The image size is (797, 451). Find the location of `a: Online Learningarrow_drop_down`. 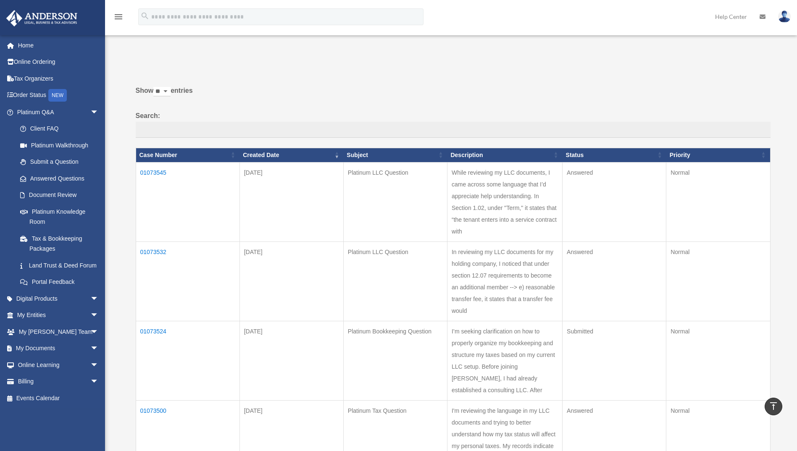

a: Online Learningarrow_drop_down is located at coordinates (58, 365).